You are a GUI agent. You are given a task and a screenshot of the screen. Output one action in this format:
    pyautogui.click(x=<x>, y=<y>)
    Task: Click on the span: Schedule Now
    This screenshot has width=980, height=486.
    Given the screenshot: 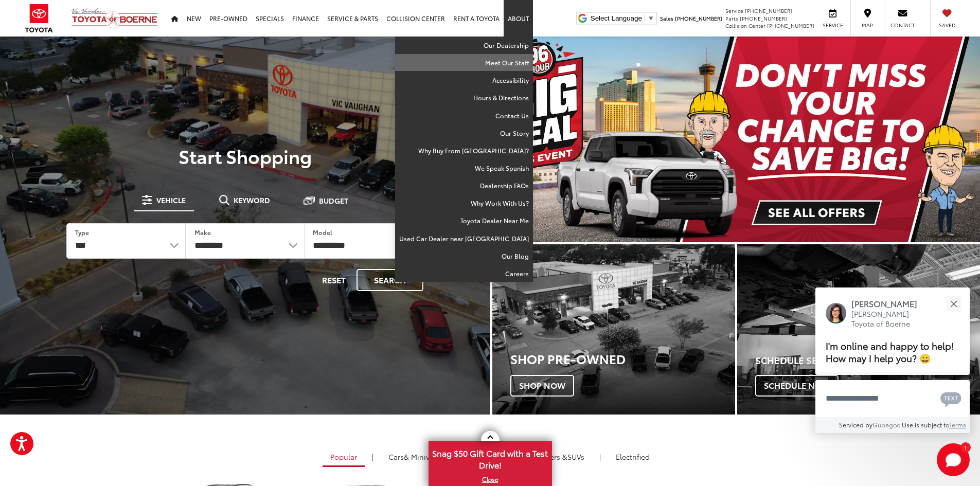 What is the action you would take?
    pyautogui.click(x=797, y=386)
    